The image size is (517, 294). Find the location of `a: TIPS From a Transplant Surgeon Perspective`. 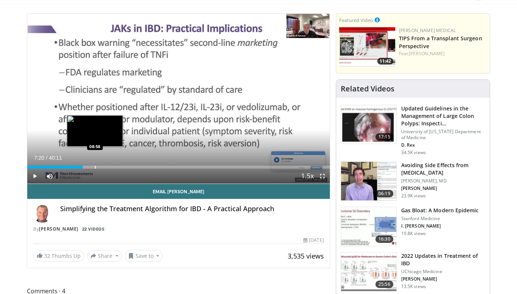

a: TIPS From a Transplant Surgeon Perspective is located at coordinates (440, 42).